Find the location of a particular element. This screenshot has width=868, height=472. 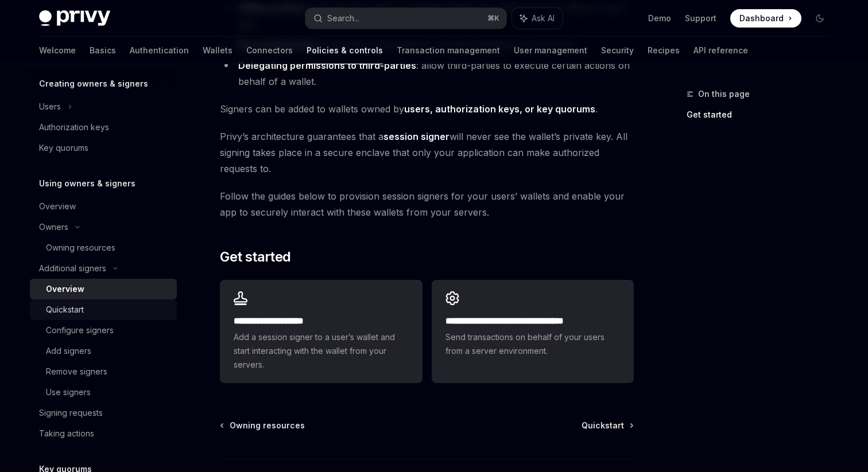

a: Authorization keys is located at coordinates (104, 128).